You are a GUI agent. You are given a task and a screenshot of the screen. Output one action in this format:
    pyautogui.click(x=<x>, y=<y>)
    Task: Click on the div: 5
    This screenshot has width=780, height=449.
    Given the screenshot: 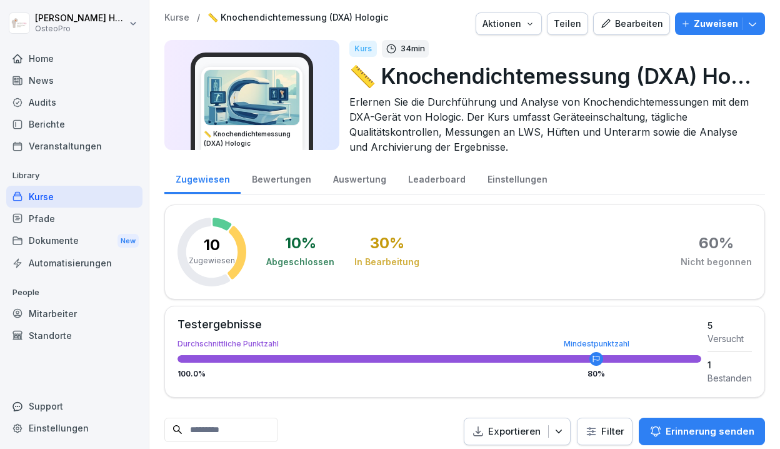 What is the action you would take?
    pyautogui.click(x=729, y=325)
    